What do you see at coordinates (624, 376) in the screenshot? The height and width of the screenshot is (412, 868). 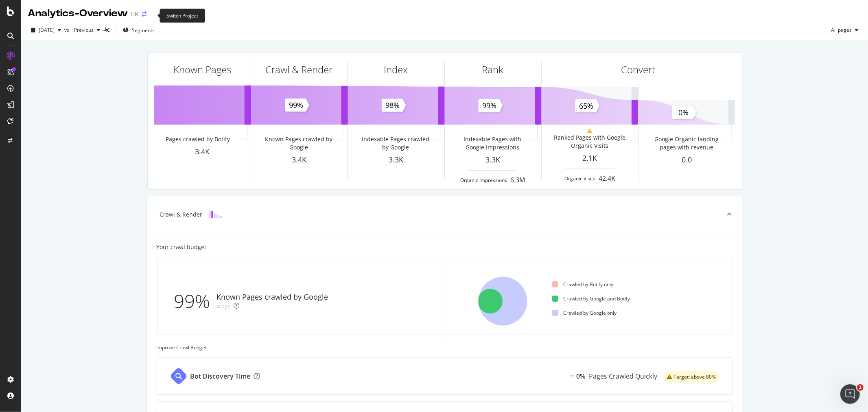 I see `div: Pages Crawled Quickly` at bounding box center [624, 376].